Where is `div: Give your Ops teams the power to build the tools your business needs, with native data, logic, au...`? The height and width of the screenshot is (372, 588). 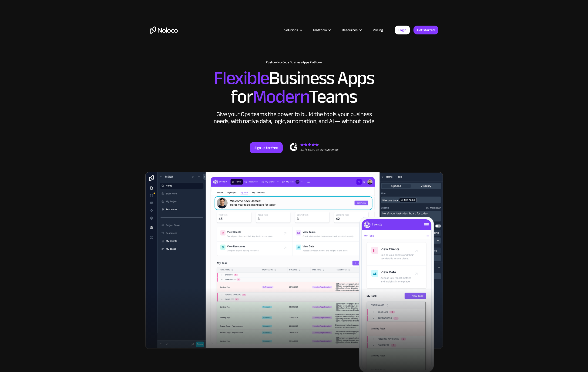 div: Give your Ops teams the power to build the tools your business needs, with native data, logic, au... is located at coordinates (294, 118).